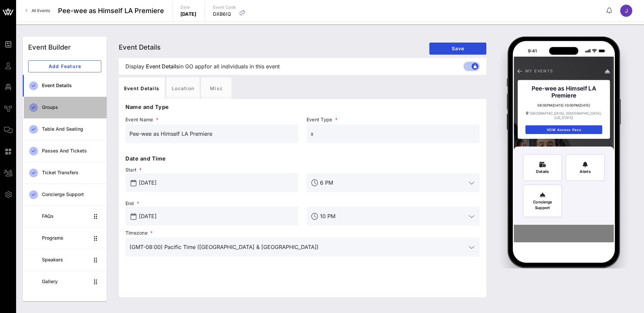  Describe the element at coordinates (49, 47) in the screenshot. I see `div: Event Builder` at that location.